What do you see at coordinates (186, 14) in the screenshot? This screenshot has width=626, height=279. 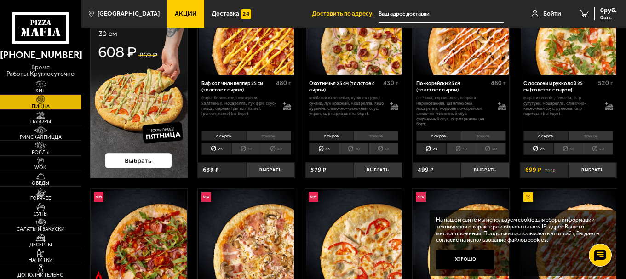 I see `span: Акции` at bounding box center [186, 14].